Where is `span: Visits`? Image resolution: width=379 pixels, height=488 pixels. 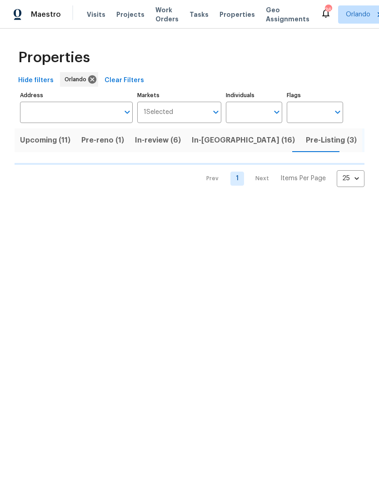
span: Visits is located at coordinates (96, 15).